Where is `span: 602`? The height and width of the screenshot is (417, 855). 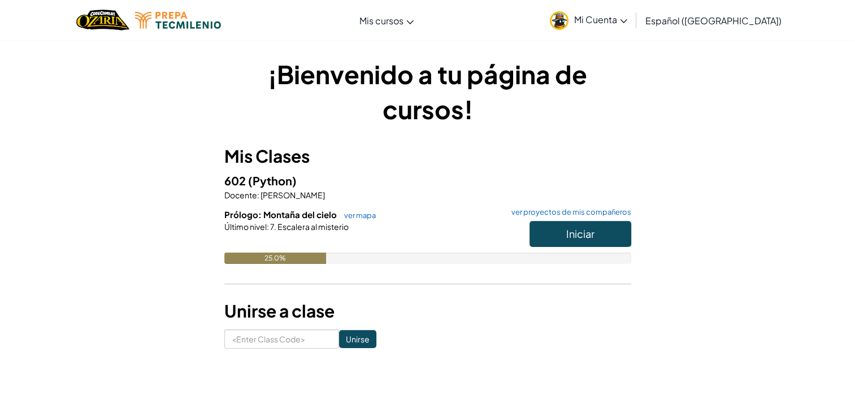 span: 602 is located at coordinates (236, 180).